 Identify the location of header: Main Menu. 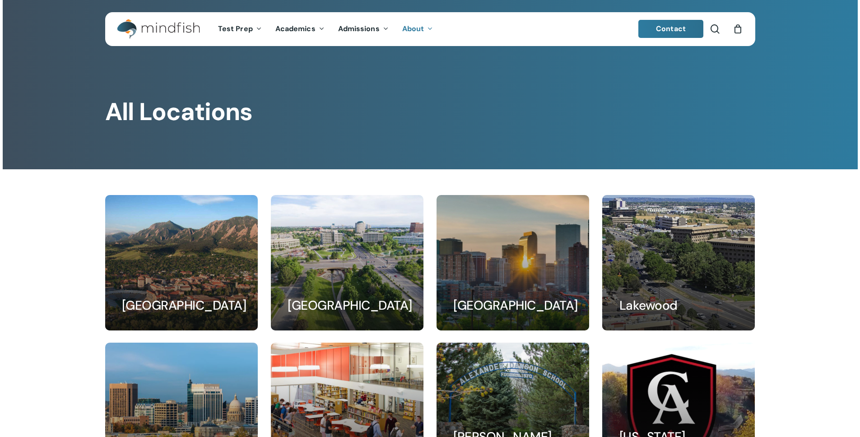
(430, 29).